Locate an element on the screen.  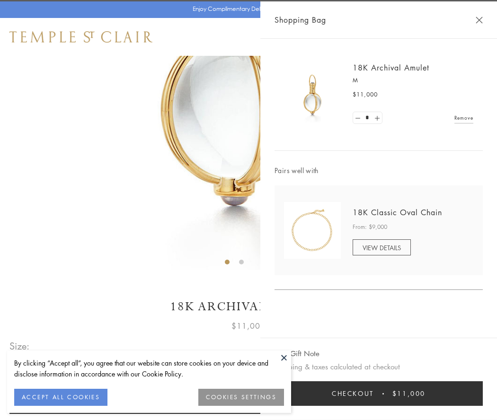
span: Checkout is located at coordinates (352, 394).